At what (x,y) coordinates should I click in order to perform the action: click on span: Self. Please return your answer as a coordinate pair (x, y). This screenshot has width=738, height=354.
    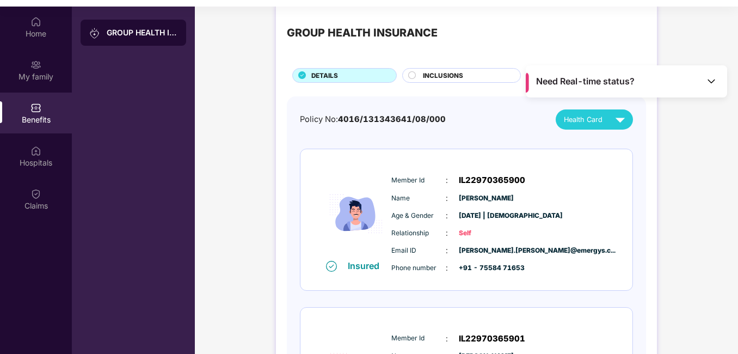
    Looking at the image, I should click on (486, 233).